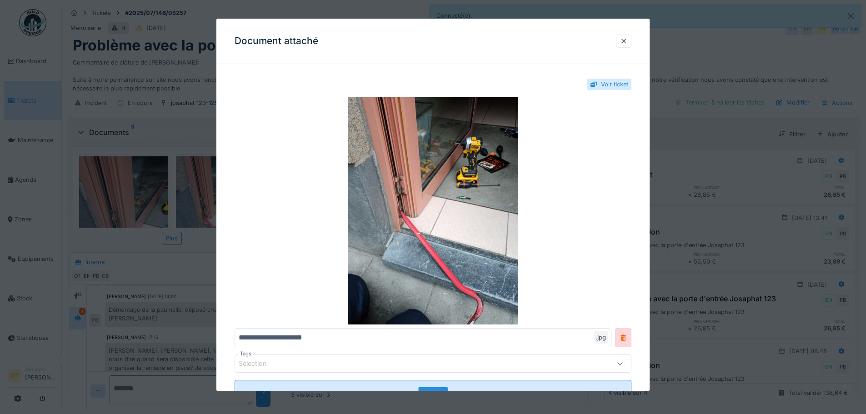 Image resolution: width=866 pixels, height=414 pixels. I want to click on h3: Document attaché, so click(276, 41).